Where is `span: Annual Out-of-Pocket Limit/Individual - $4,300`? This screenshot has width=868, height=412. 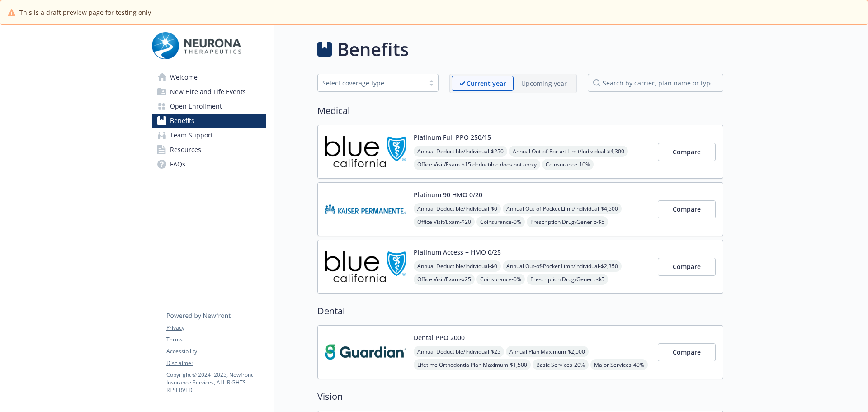
span: Annual Out-of-Pocket Limit/Individual - $4,300 is located at coordinates (568, 151).